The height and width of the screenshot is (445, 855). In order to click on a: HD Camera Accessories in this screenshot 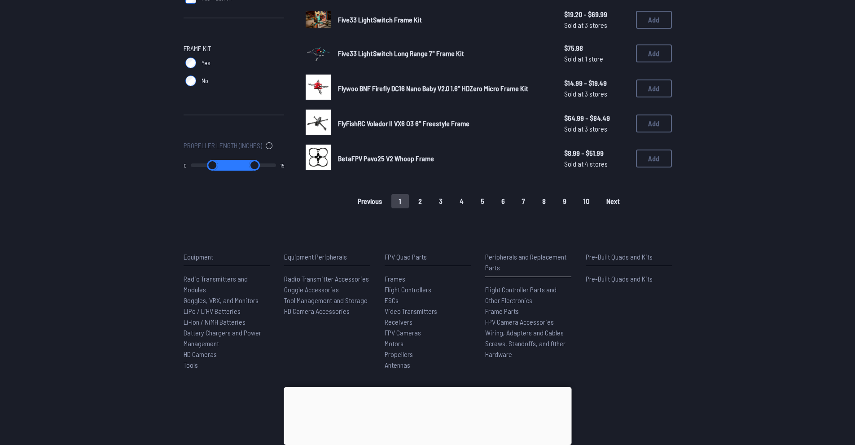, I will do `click(327, 311)`.